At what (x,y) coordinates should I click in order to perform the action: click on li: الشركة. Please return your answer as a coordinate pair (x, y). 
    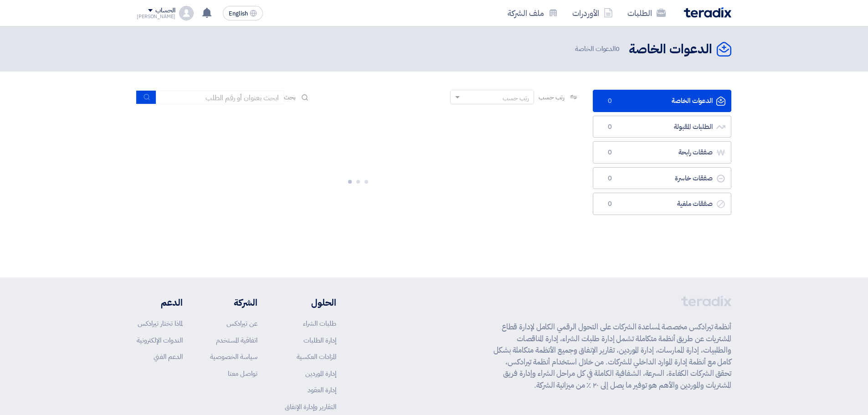
    Looking at the image, I should click on (234, 302).